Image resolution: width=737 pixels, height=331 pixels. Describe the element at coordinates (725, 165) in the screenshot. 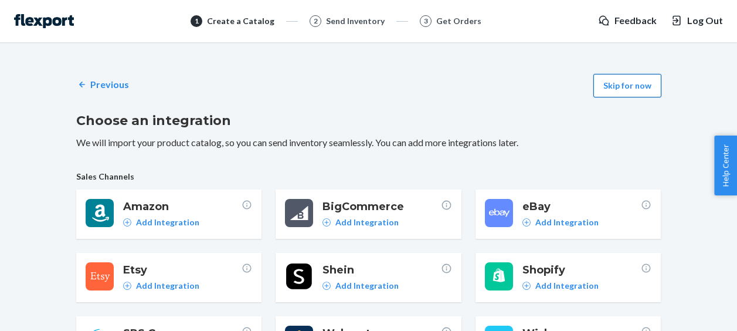

I see `button: Help Center` at that location.